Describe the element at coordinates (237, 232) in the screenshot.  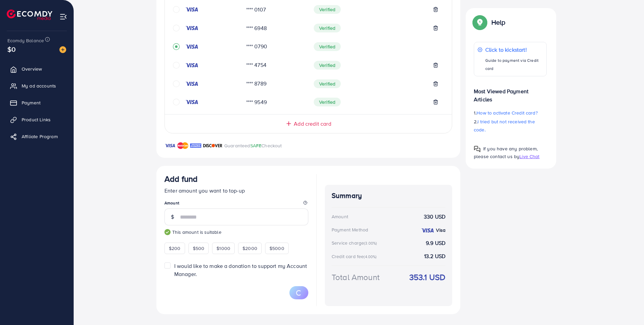
I see `small: This amount is suitable` at that location.